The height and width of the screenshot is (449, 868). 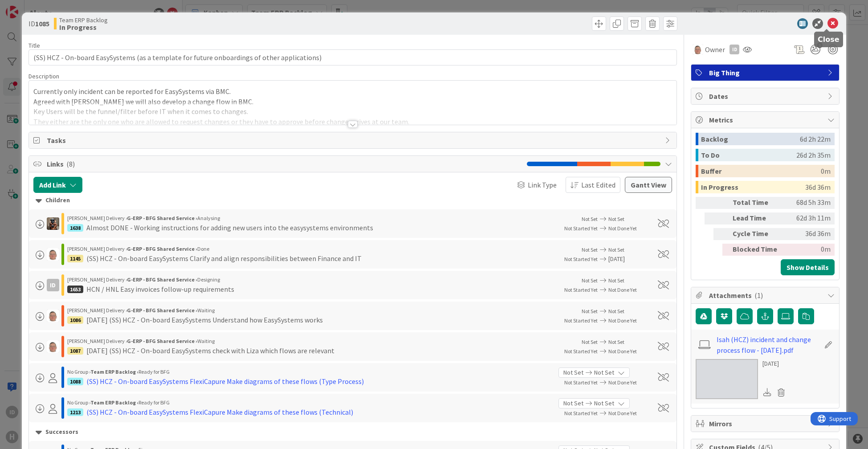 What do you see at coordinates (353, 432) in the screenshot?
I see `div: Successors` at bounding box center [353, 432].